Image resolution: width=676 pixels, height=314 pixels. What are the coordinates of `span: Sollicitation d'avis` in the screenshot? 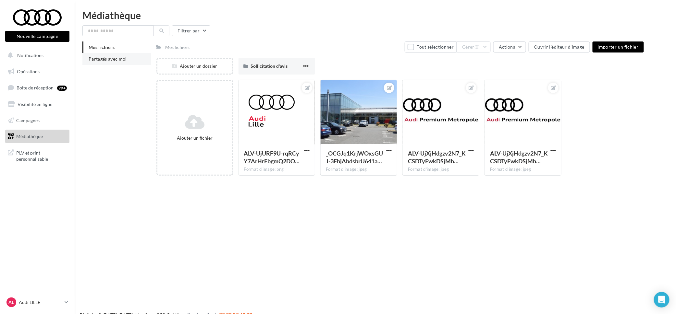 It's located at (269, 66).